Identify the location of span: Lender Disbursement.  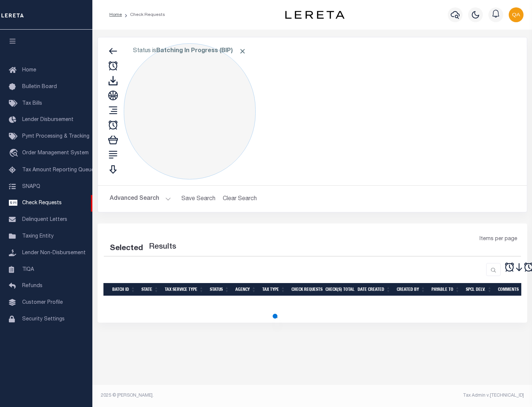
(48, 120).